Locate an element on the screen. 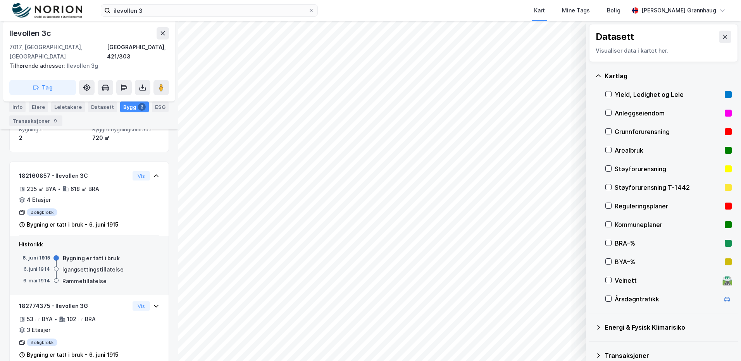 The width and height of the screenshot is (741, 361). div: Visualiser data i kartet her. is located at coordinates (663, 51).